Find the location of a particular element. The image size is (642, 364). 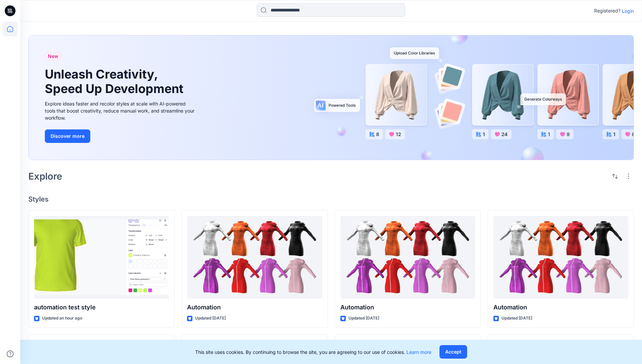

span: New is located at coordinates (53, 56).